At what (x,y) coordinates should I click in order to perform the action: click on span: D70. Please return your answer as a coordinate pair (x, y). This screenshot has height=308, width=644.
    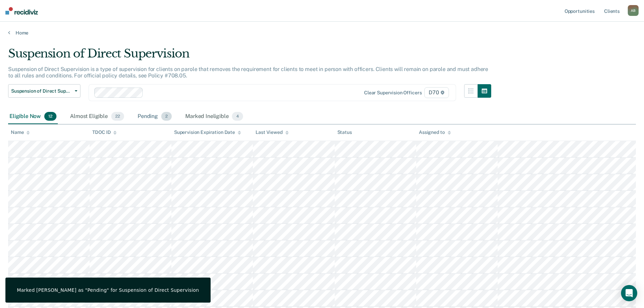
    Looking at the image, I should click on (436, 93).